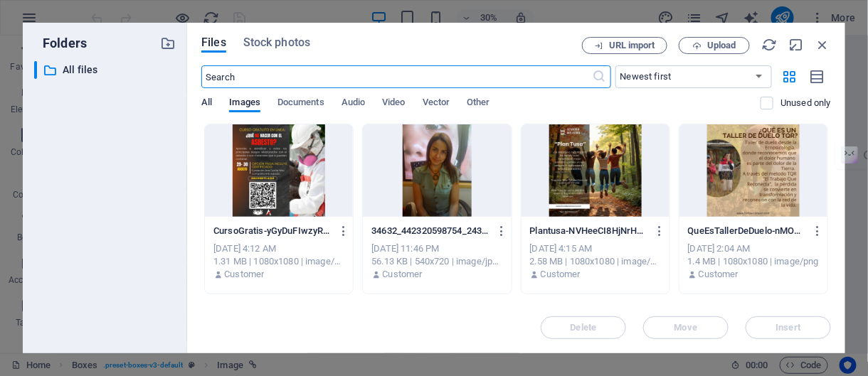  I want to click on span: Documents, so click(301, 104).